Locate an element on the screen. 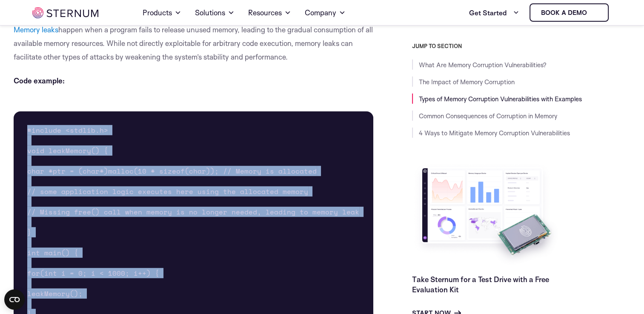 Image resolution: width=644 pixels, height=314 pixels. a: Products is located at coordinates (162, 13).